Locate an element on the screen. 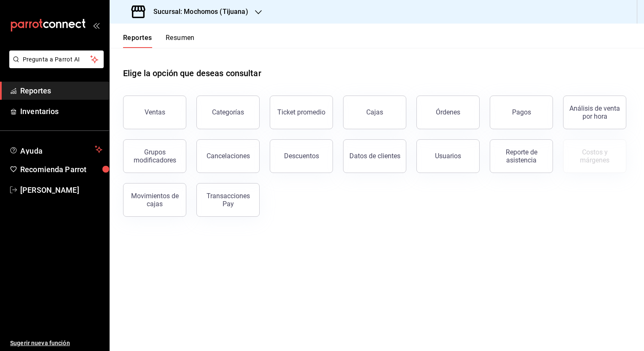 This screenshot has height=351, width=644. button: Reporte de asistencia is located at coordinates (521, 156).